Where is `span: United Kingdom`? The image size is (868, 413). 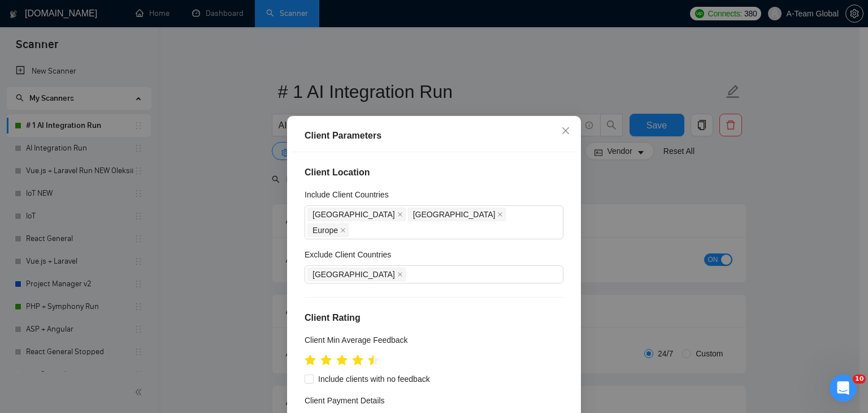 span: United Kingdom is located at coordinates (457, 214).